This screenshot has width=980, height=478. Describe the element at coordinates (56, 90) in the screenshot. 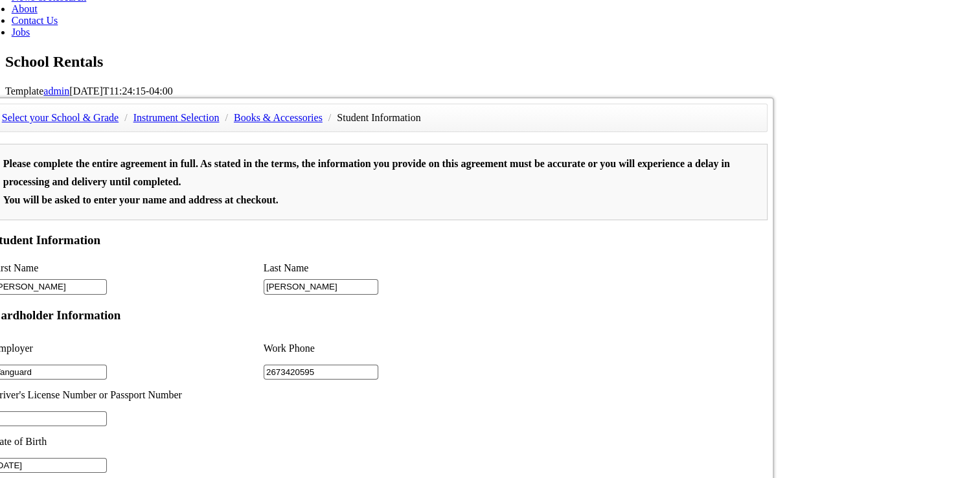

I see `a: admin` at that location.